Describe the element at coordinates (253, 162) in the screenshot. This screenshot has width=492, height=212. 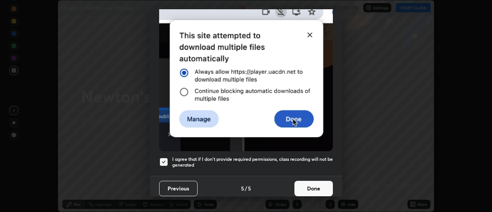
I see `h5: I agree that if I don't provide required permissions, class recording will not be generated` at that location.